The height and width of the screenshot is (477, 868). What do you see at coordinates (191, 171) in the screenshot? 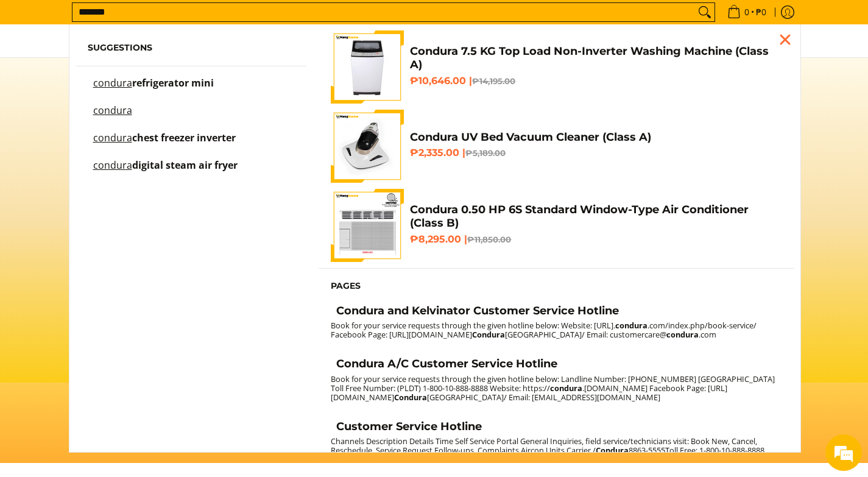
I see `a: condura digital steam air fryer` at bounding box center [191, 171].